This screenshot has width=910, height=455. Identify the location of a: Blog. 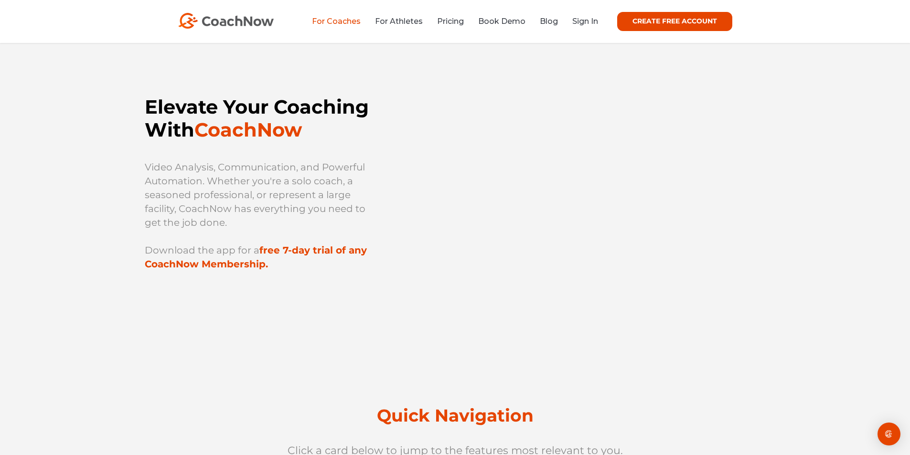
(549, 21).